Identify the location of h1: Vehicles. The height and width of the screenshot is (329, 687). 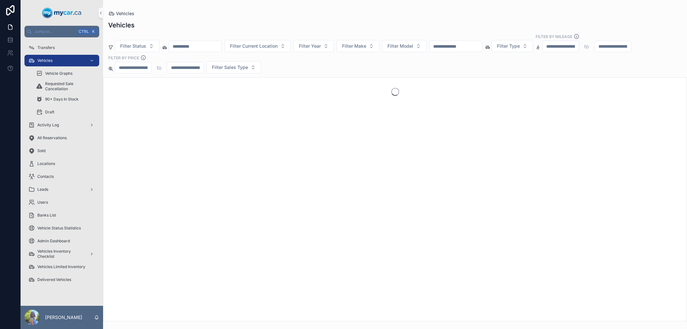
(121, 25).